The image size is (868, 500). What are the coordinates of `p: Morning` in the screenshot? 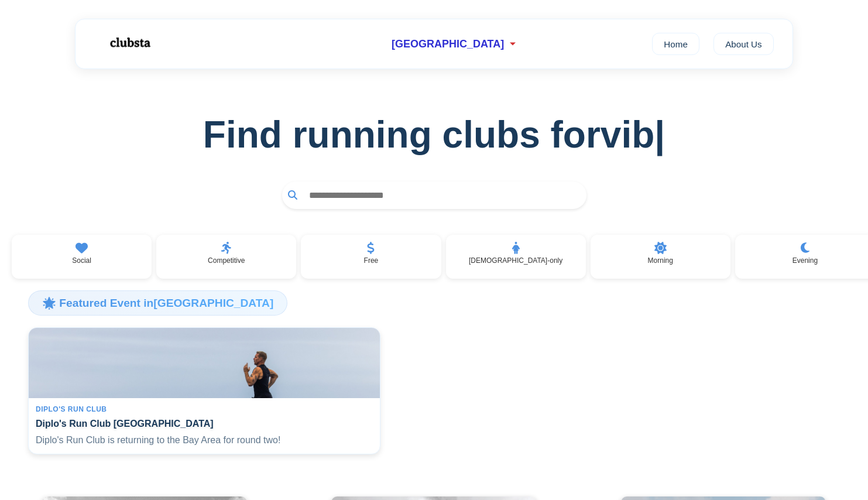 It's located at (661, 261).